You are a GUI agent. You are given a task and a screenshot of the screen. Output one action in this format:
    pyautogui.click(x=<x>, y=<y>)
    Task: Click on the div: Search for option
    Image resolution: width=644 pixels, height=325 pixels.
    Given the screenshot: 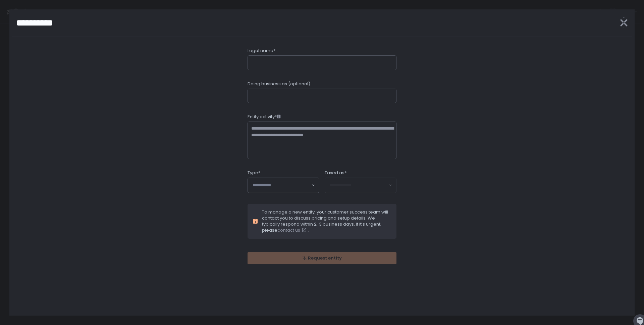 What is the action you would take?
    pyautogui.click(x=284, y=185)
    